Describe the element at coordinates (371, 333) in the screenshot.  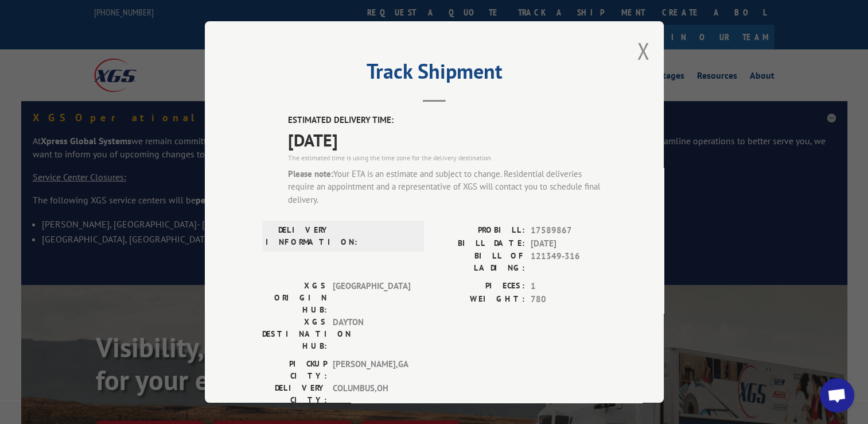
I see `span: DAYTON` at that location.